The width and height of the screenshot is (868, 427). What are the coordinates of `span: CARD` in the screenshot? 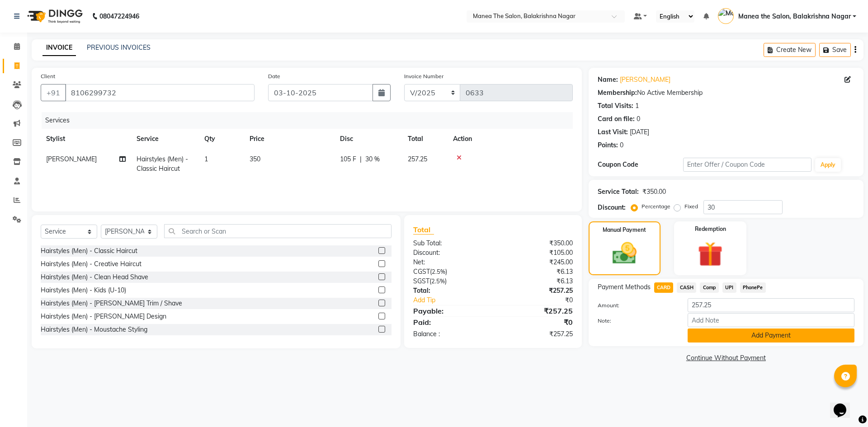 It's located at (664, 287).